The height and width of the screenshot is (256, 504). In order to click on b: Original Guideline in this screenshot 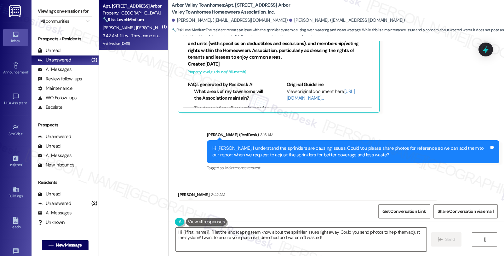, I will do `click(305, 84)`.